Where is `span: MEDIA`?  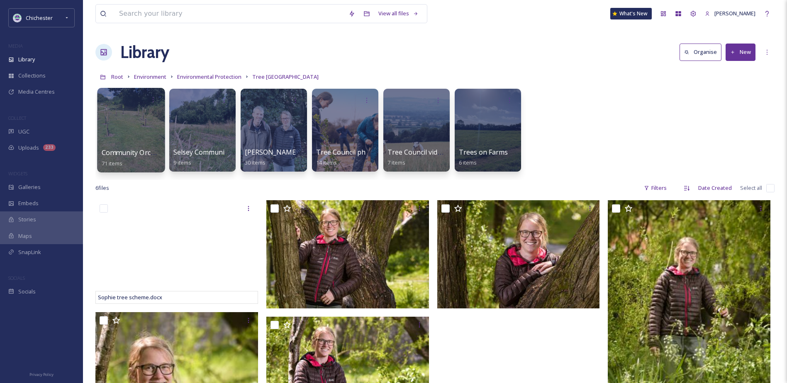
span: MEDIA is located at coordinates (15, 46).